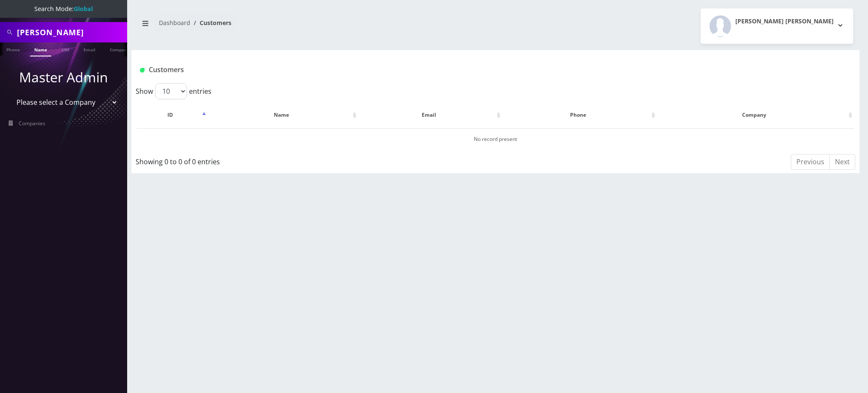 Image resolution: width=868 pixels, height=393 pixels. Describe the element at coordinates (756, 115) in the screenshot. I see `th: Company: activate to sort column ascending` at that location.